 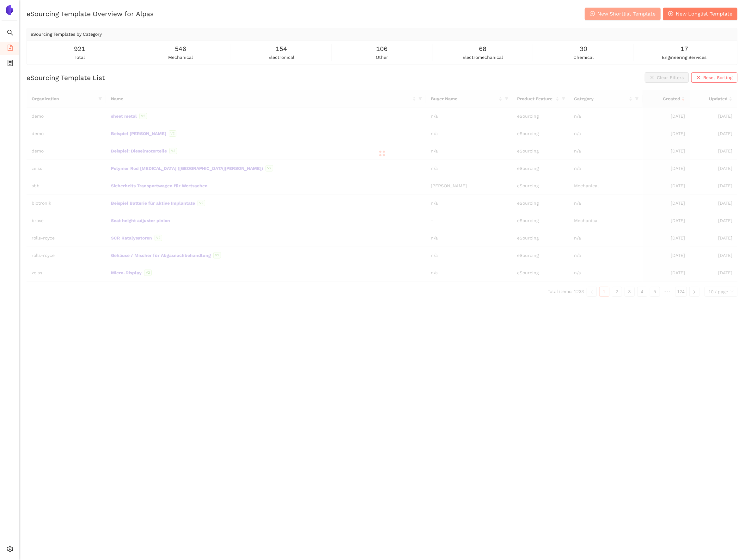 What do you see at coordinates (684, 49) in the screenshot?
I see `span: 17` at bounding box center [684, 49].